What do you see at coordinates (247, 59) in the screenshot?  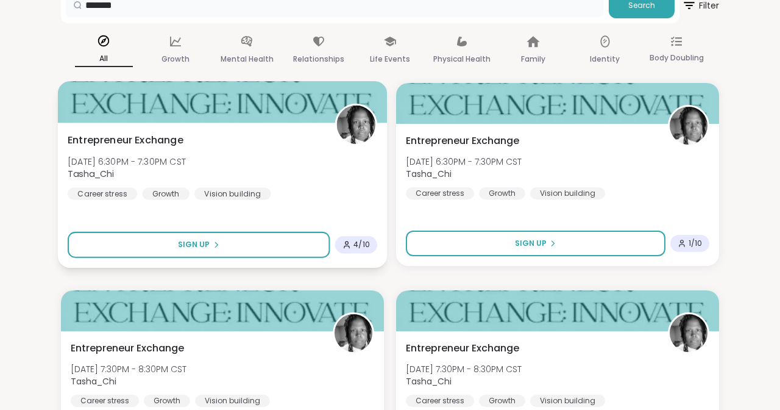 I see `p: Mental Health` at bounding box center [247, 59].